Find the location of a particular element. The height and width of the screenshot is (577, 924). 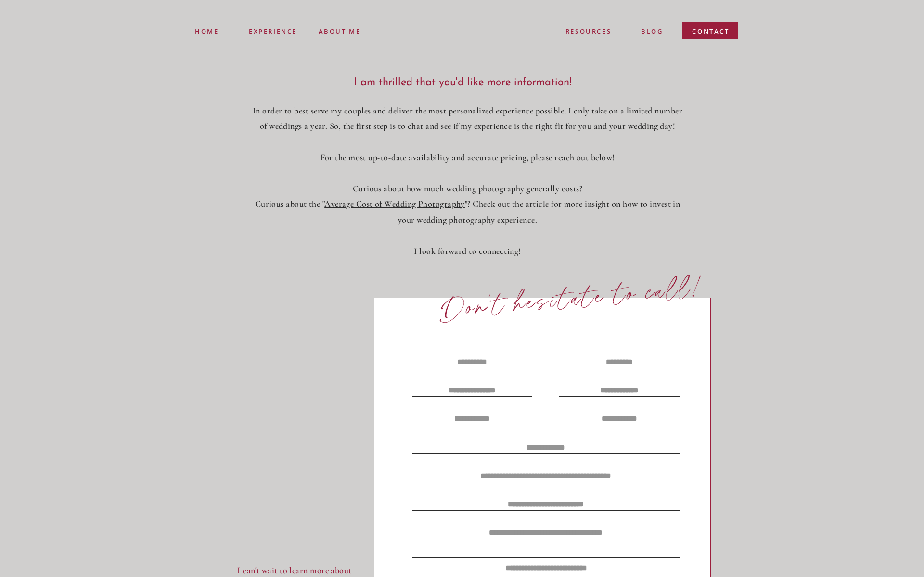

a: experience is located at coordinates (273, 31).